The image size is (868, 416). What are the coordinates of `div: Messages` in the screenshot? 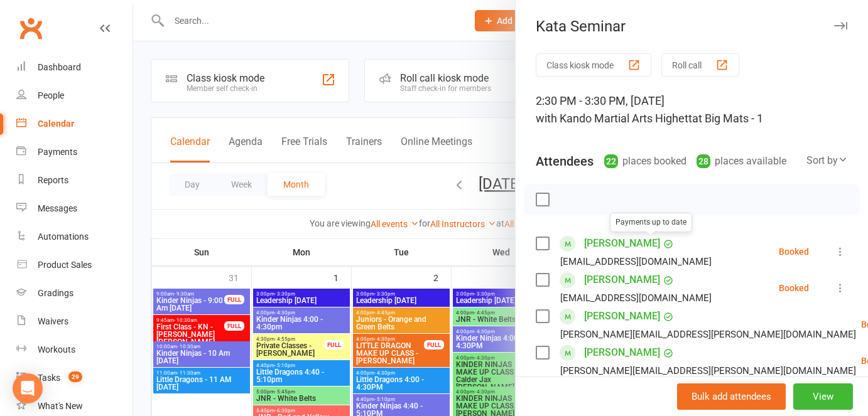 It's located at (57, 208).